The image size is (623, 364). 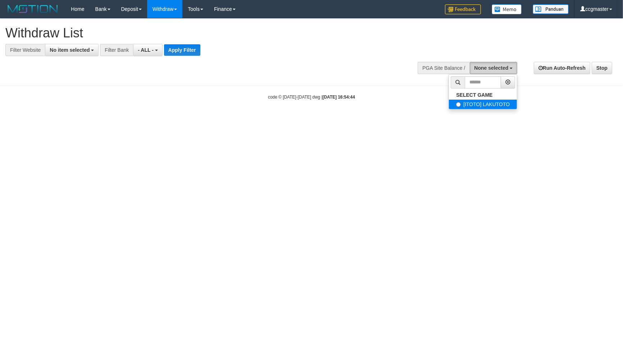 What do you see at coordinates (551, 9) in the screenshot?
I see `img: panduan.png` at bounding box center [551, 9].